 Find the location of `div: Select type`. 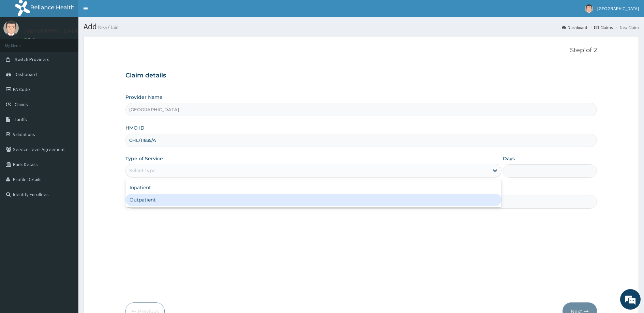

div: Select type is located at coordinates (142, 171).